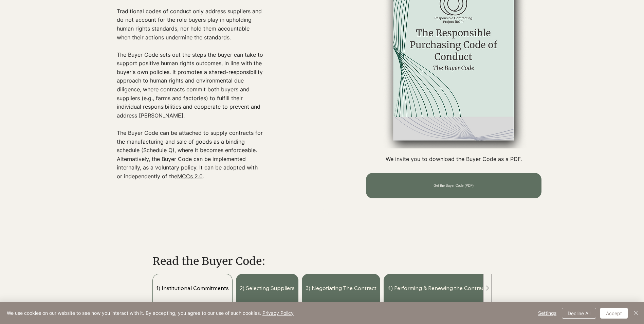 This screenshot has width=644, height=324. Describe the element at coordinates (150, 313) in the screenshot. I see `span: We use cookies on our website to see how you interact with it. By accepting, you agree to our use...` at that location.